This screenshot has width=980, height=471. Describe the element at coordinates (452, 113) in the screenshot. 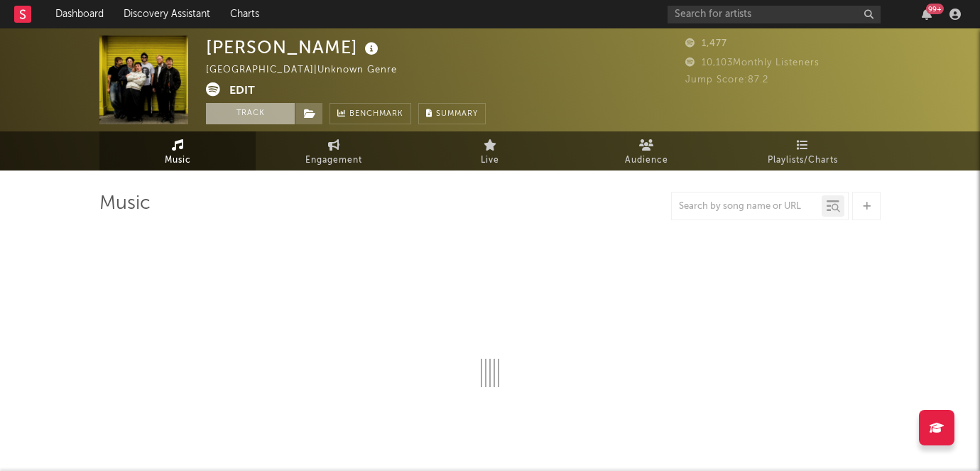

I see `button: Summary` at that location.